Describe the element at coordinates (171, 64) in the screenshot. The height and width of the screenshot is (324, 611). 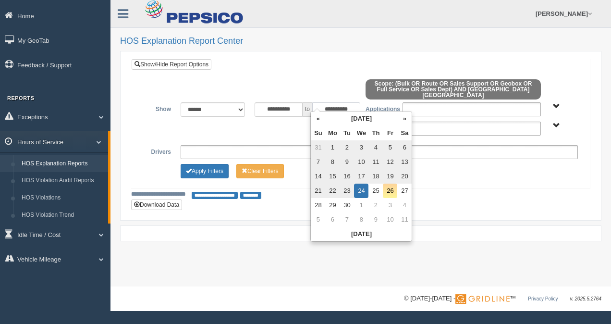
I see `a: Show/Hide Report Options` at that location.